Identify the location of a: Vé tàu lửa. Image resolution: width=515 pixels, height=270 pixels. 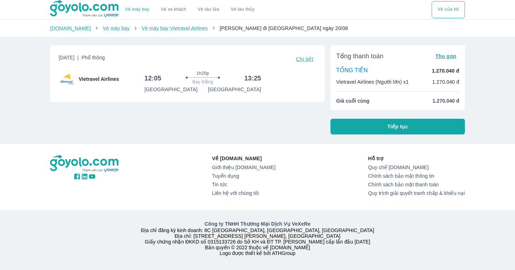
(209, 10).